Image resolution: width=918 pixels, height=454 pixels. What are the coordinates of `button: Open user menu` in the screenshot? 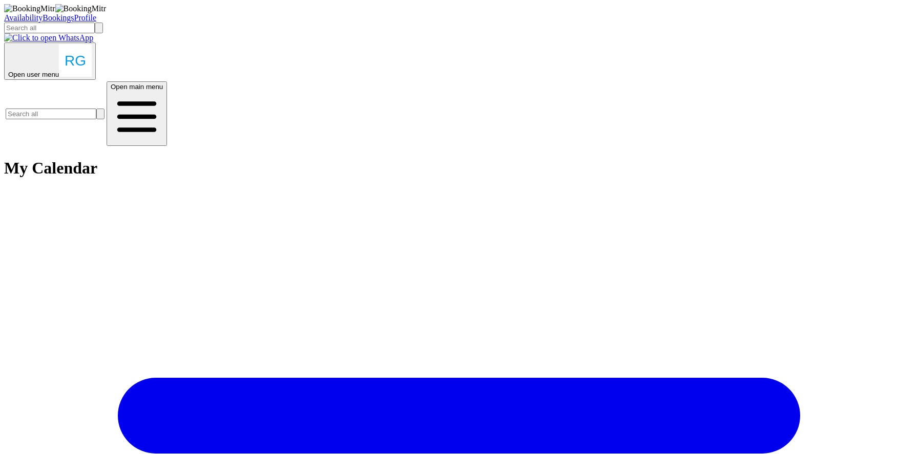 It's located at (50, 61).